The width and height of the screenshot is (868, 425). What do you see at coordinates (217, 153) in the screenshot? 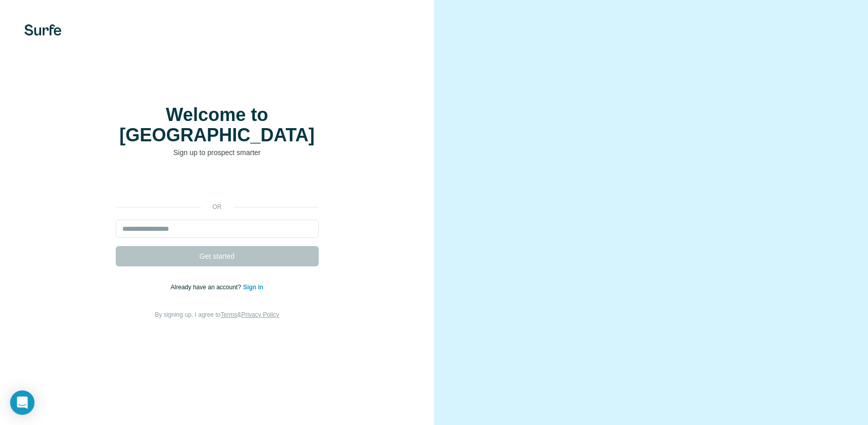
I see `p: Sign up to prospect smarter` at bounding box center [217, 153].